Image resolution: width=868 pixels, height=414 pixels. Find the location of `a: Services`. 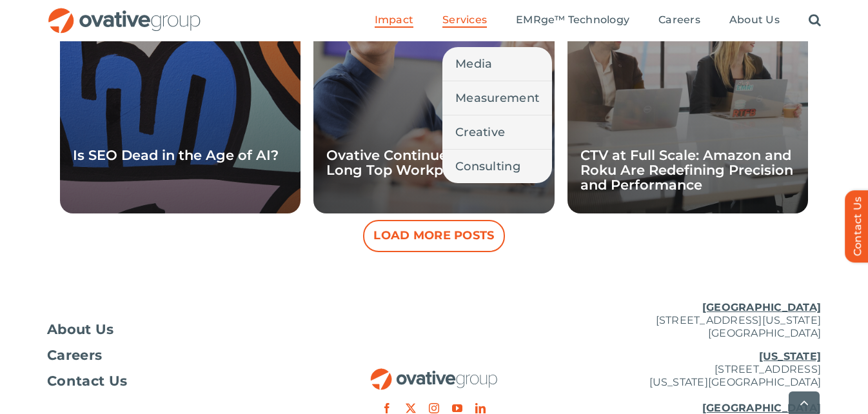

a: Services is located at coordinates (464, 21).